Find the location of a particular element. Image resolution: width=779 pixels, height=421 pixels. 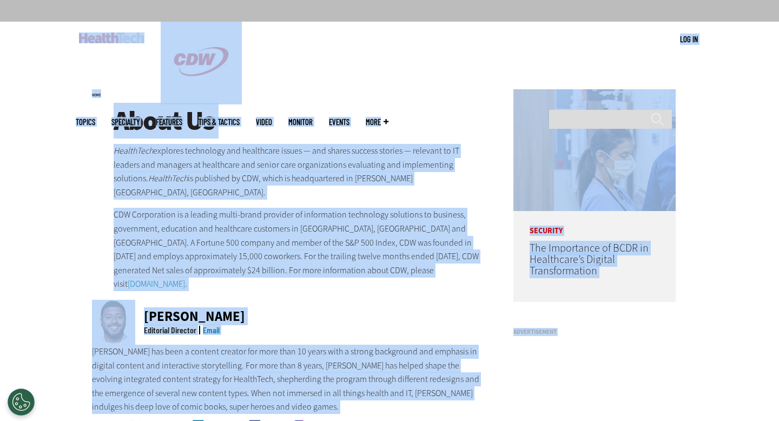

button: Open Preferences is located at coordinates (21, 402).